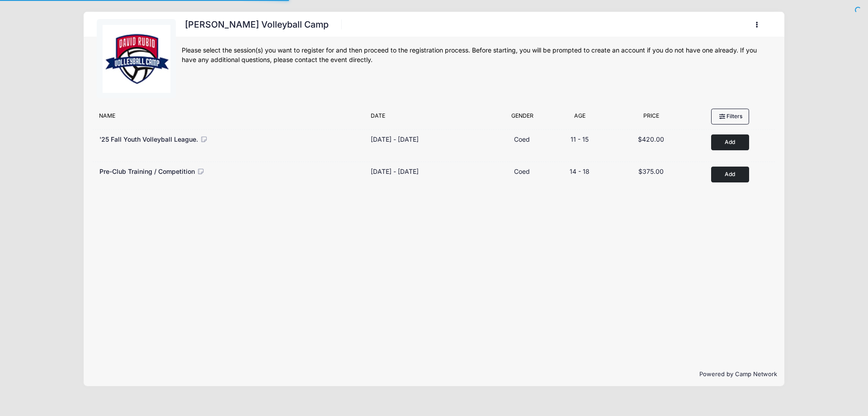 The width and height of the screenshot is (868, 416). What do you see at coordinates (147, 171) in the screenshot?
I see `span: Pre-Club Training / Competition` at bounding box center [147, 171].